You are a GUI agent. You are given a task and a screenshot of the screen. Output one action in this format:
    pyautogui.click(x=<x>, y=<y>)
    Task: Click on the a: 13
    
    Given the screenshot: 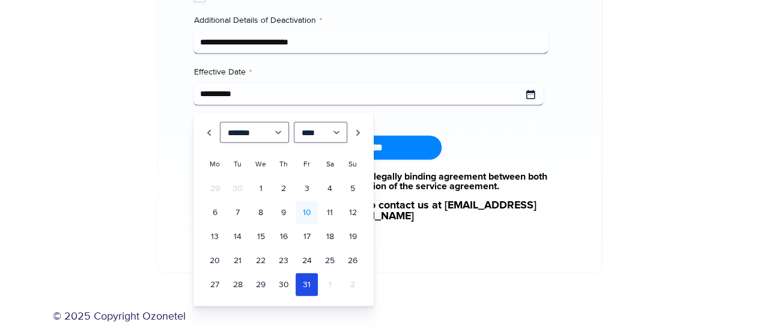 What is the action you would take?
    pyautogui.click(x=215, y=237)
    